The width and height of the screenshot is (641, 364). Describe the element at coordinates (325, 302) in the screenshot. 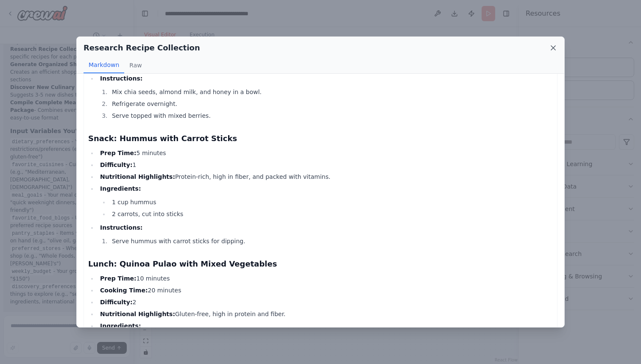

I see `li: 2` at that location.